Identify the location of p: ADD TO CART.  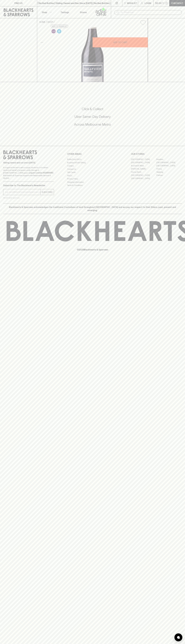
(120, 42).